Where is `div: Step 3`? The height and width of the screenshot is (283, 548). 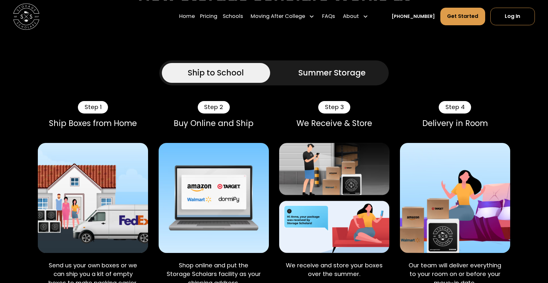
div: Step 3 is located at coordinates (334, 107).